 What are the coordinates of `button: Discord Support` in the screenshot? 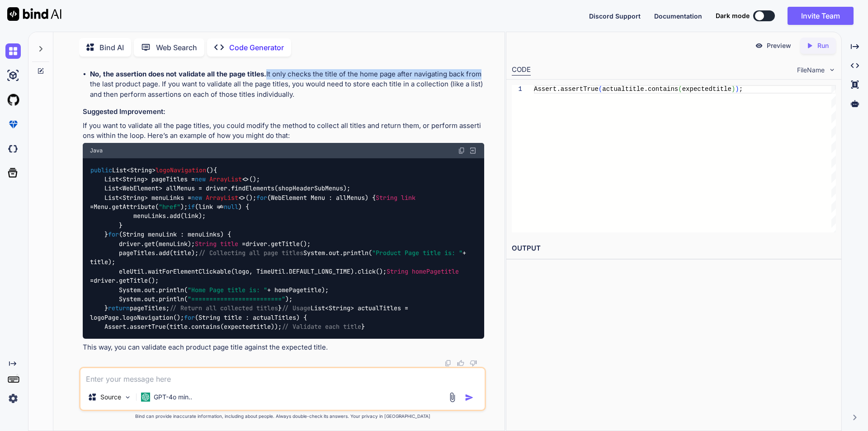 It's located at (615, 16).